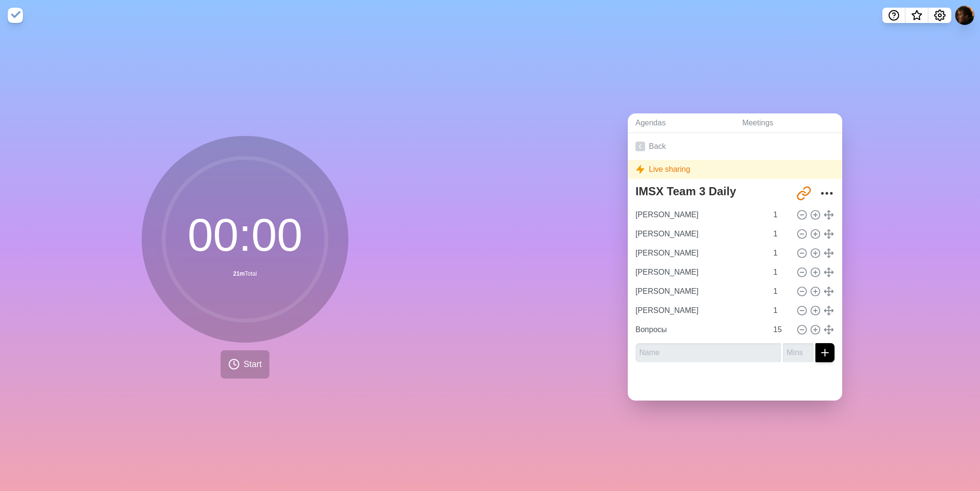  Describe the element at coordinates (681, 123) in the screenshot. I see `a: Agendas` at that location.